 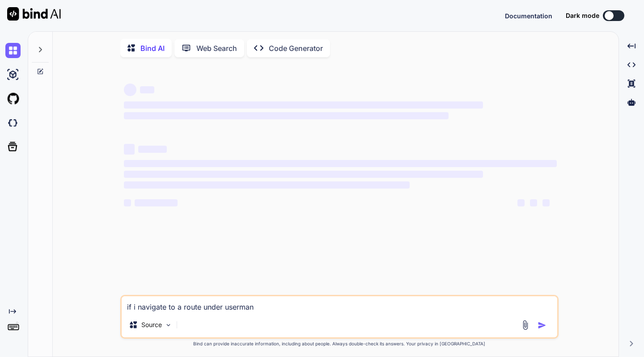 I want to click on p: Code Generator, so click(x=296, y=48).